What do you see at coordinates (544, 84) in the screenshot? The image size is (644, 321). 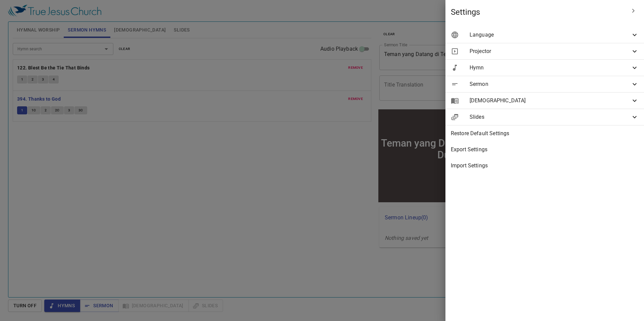 I see `div: Sermon` at bounding box center [544, 84].